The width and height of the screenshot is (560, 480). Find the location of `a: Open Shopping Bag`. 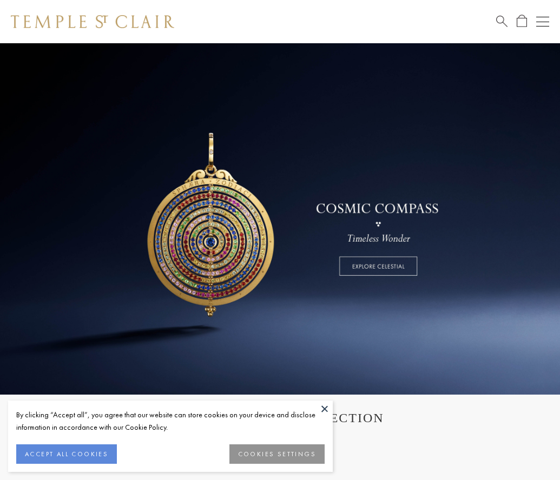

a: Open Shopping Bag is located at coordinates (522, 21).